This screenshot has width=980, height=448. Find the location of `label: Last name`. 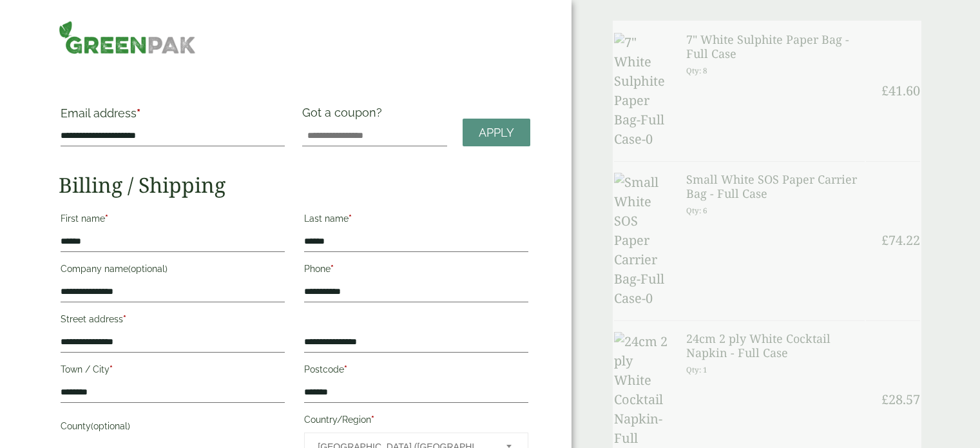

label: Last name is located at coordinates (416, 220).